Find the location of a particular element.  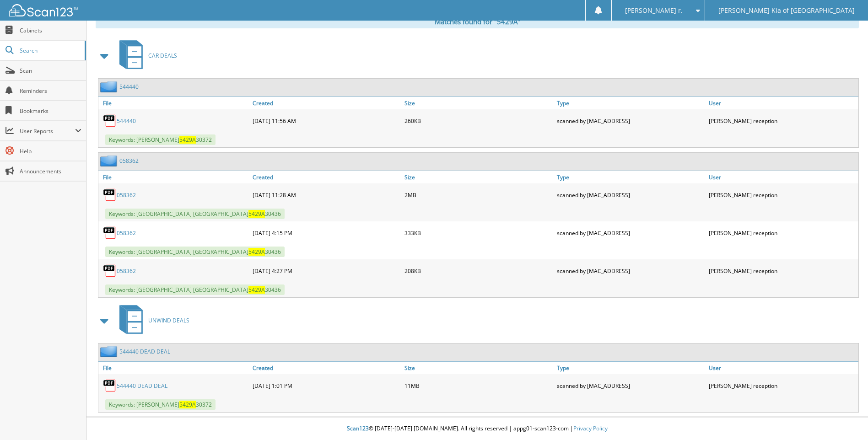

span: Scan123 is located at coordinates (358, 428).